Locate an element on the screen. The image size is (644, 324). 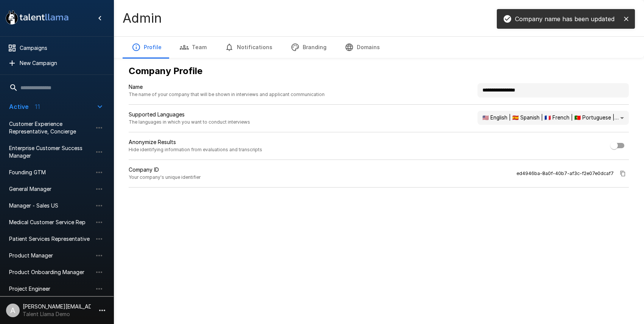
button: Profile is located at coordinates (146, 48).